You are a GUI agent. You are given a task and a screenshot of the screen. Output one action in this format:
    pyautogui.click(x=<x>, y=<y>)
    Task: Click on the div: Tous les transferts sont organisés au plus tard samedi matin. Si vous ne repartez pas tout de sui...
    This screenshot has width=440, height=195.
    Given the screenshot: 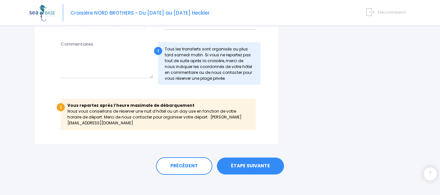 What is the action you would take?
    pyautogui.click(x=209, y=63)
    